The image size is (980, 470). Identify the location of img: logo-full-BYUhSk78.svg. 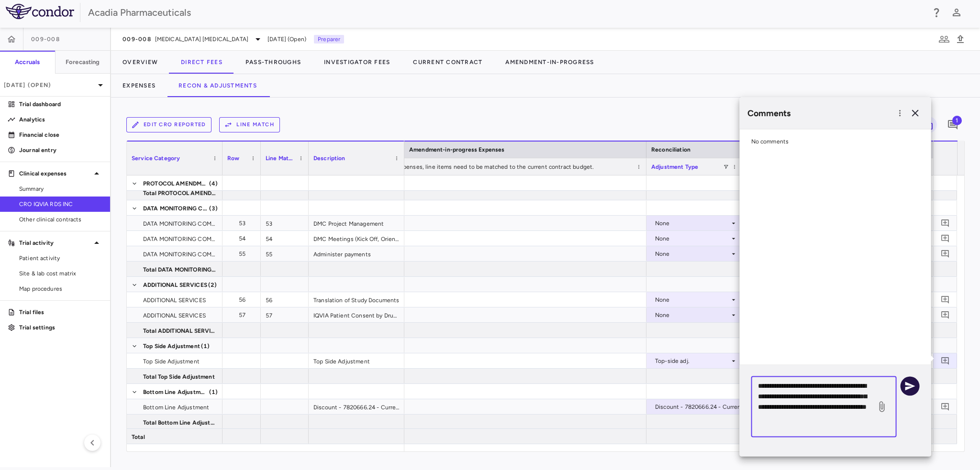
(39, 12).